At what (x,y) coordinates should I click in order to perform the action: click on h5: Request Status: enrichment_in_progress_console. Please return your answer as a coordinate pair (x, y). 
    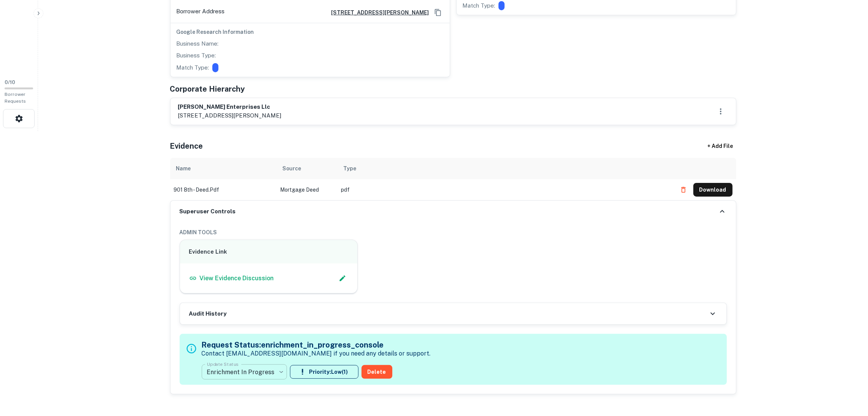
    Looking at the image, I should click on (316, 345).